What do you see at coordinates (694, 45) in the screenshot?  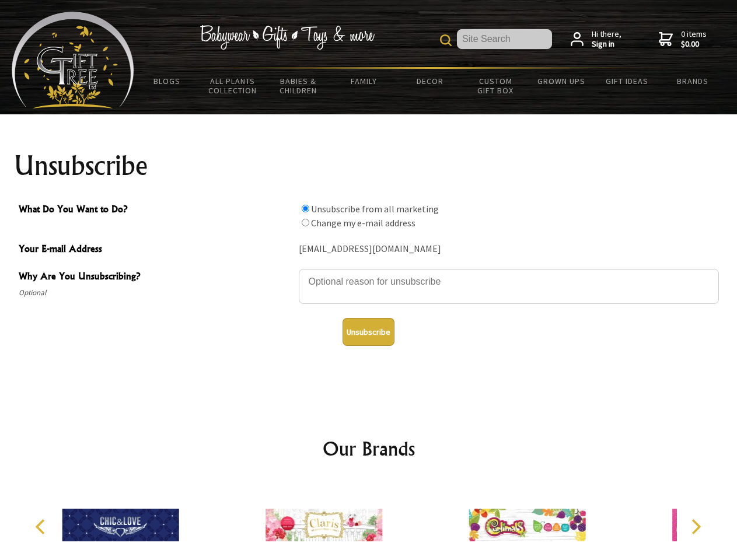 I see `strong: $0.00` at bounding box center [694, 45].